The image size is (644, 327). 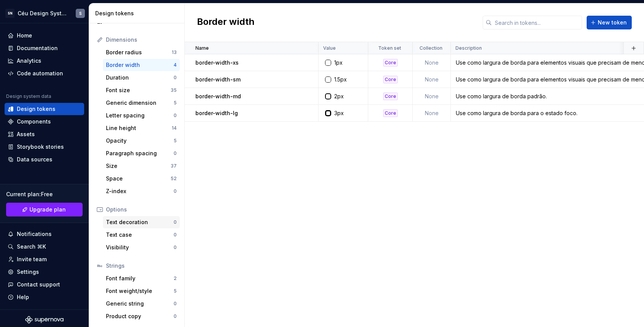 I want to click on div: 2, so click(x=175, y=279).